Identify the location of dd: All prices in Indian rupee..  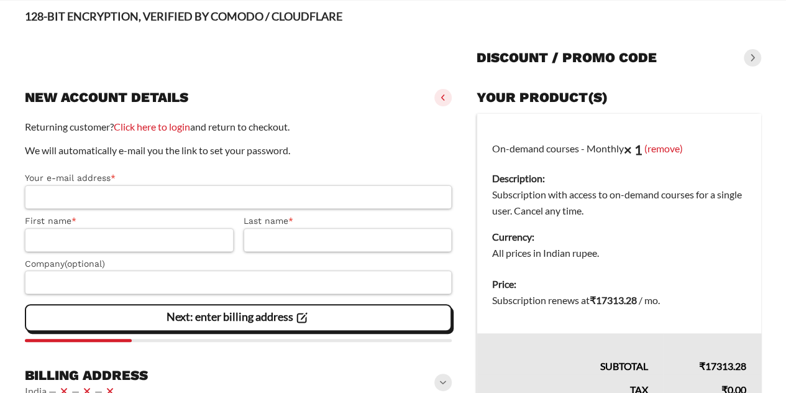
(619, 253).